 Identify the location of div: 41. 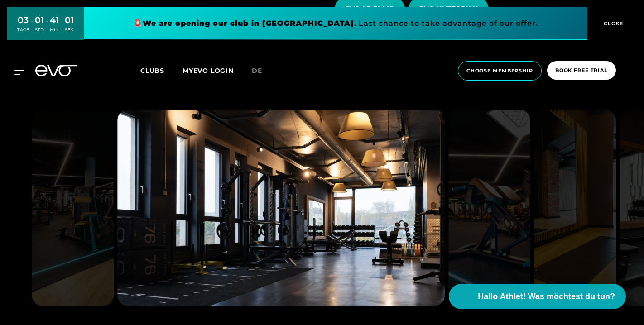
(54, 20).